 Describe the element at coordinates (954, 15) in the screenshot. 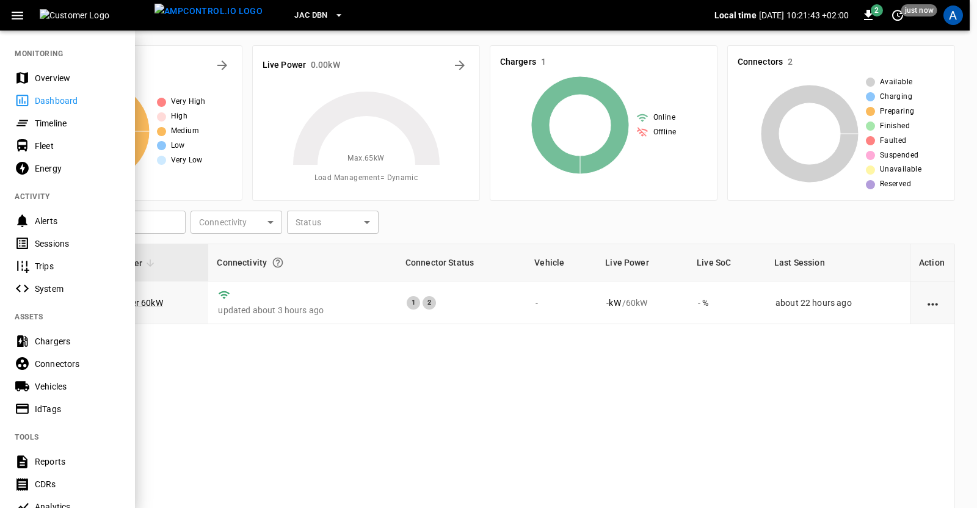

I see `div: profile-icon` at that location.